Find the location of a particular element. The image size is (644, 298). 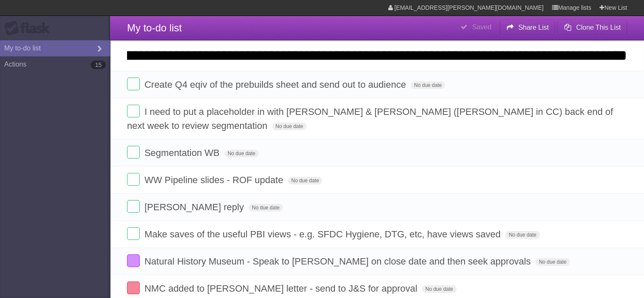

span: My to-do list is located at coordinates (154, 28).